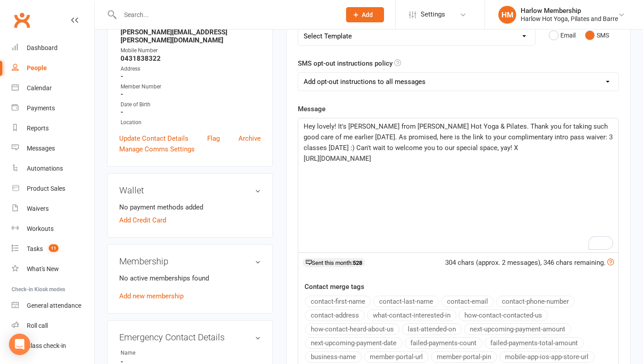 The height and width of the screenshot is (364, 643). I want to click on div: Open Intercom Messenger, so click(20, 344).